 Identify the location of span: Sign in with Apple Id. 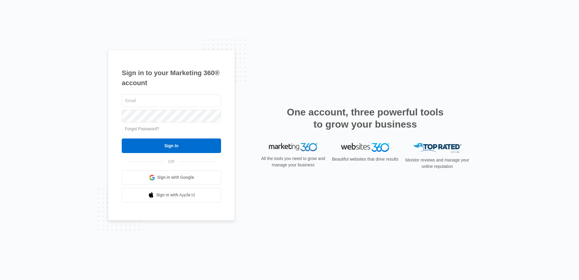
(176, 195).